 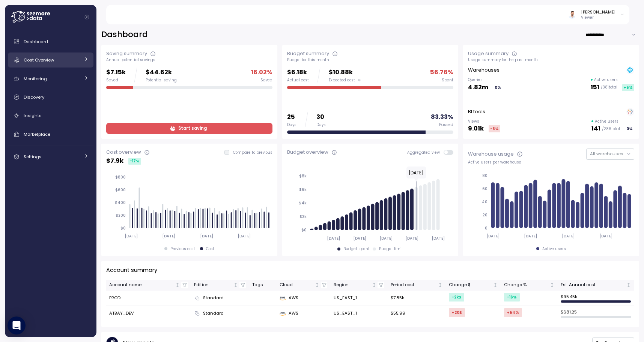 What do you see at coordinates (253, 153) in the screenshot?
I see `p: Compare to previous` at bounding box center [253, 153].